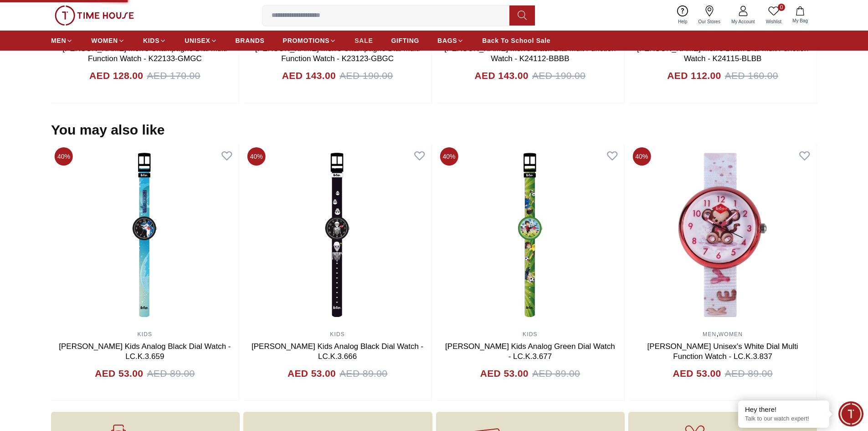 The height and width of the screenshot is (431, 868). Describe the element at coordinates (783, 409) in the screenshot. I see `div: Hey there!` at that location.